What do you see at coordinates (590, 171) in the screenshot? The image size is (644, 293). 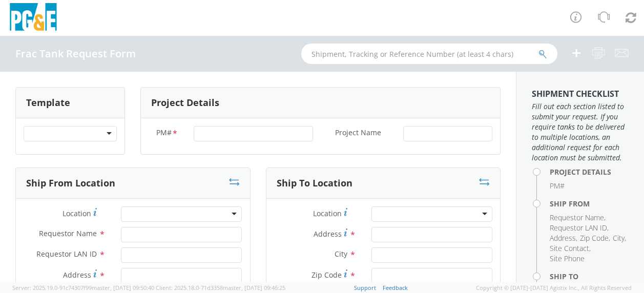 I see `h4: Project Details` at bounding box center [590, 171].